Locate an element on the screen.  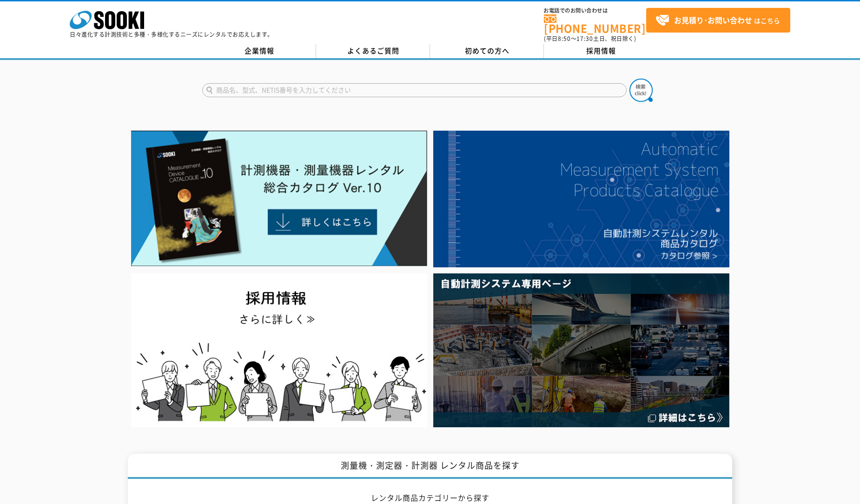
p: 日々進化する計測技術と多種・多様化するニーズにレンタルでお応えします。 is located at coordinates (172, 34).